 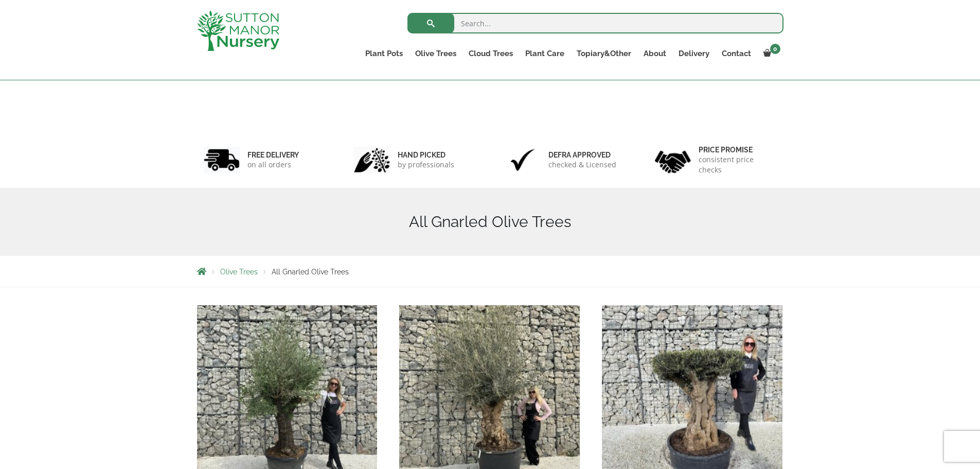 What do you see at coordinates (238, 30) in the screenshot?
I see `img: logo` at bounding box center [238, 30].